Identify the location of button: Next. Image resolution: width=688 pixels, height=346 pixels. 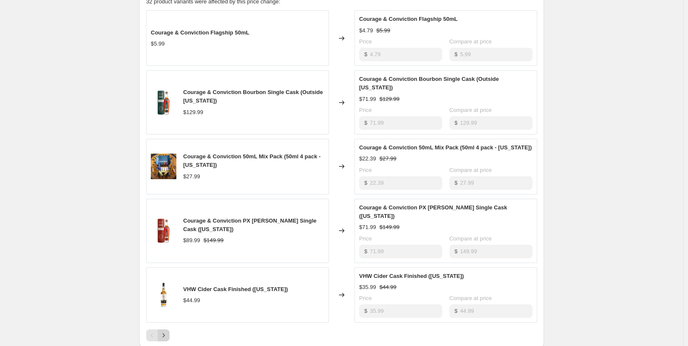
(164, 336).